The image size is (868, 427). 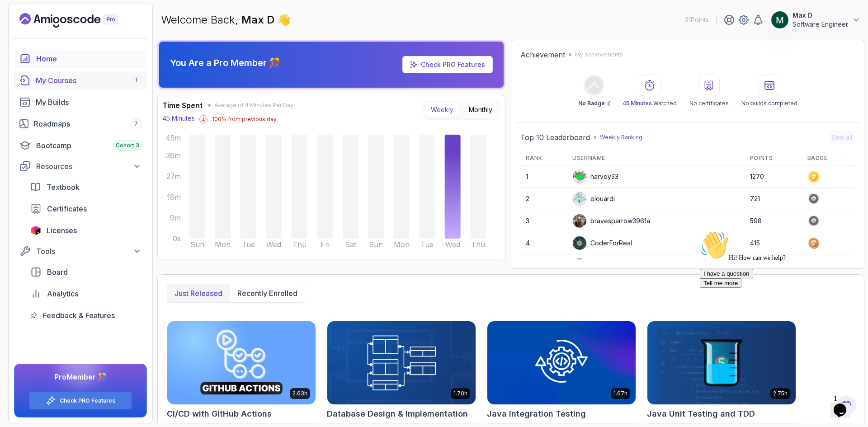 I want to click on a: roadmaps, so click(x=81, y=124).